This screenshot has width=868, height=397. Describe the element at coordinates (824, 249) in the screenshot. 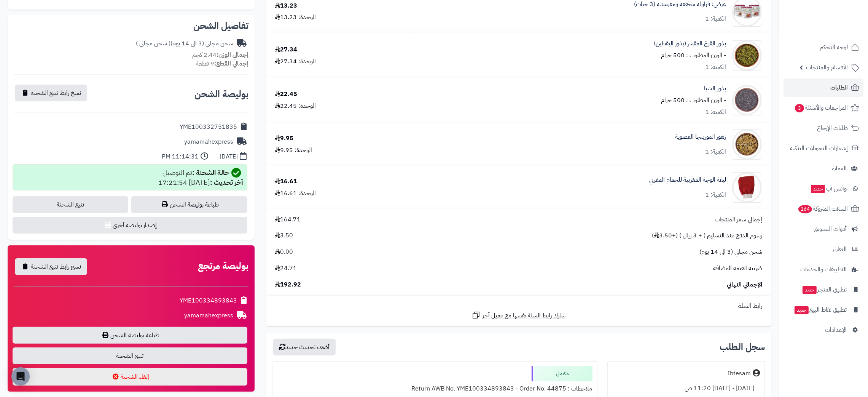

I see `a: التقارير` at that location.